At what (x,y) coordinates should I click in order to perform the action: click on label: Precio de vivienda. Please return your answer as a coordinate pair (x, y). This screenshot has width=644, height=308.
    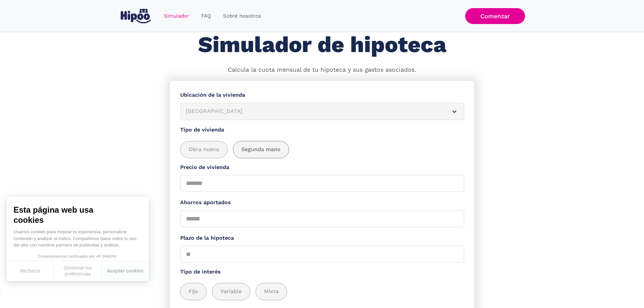
    Looking at the image, I should click on (322, 167).